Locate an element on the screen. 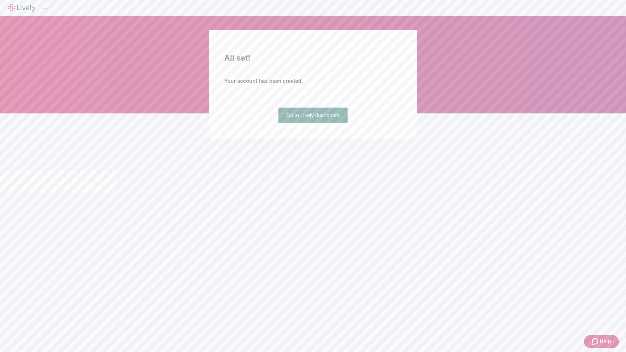  img: Lively is located at coordinates (22, 8).